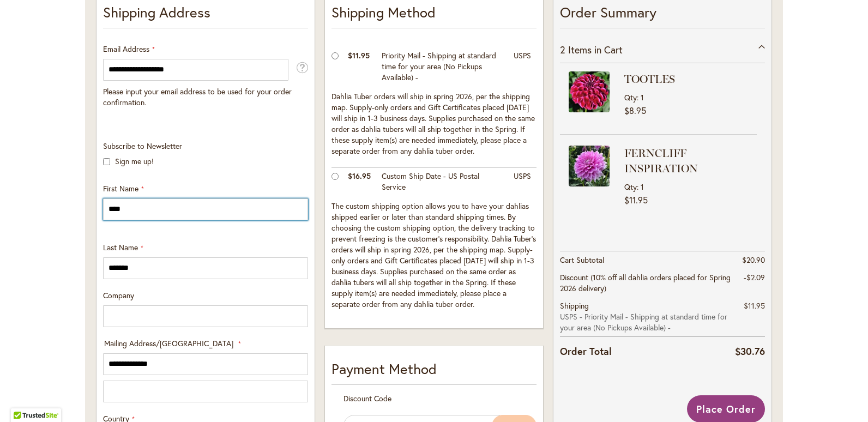 The height and width of the screenshot is (422, 868). What do you see at coordinates (726, 409) in the screenshot?
I see `span: Place Order` at bounding box center [726, 409].